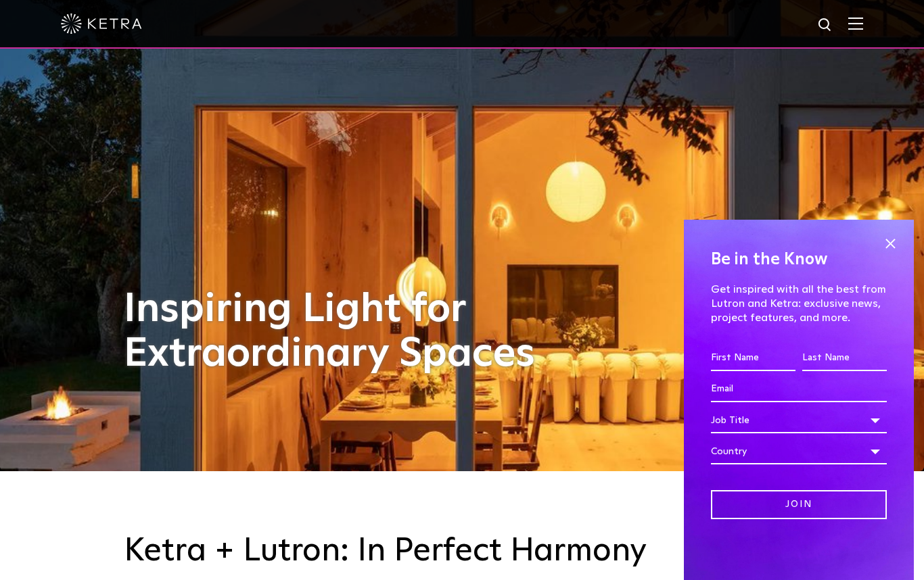 Image resolution: width=924 pixels, height=580 pixels. Describe the element at coordinates (799, 304) in the screenshot. I see `p: Get inspired with all the best from Lutron and Ketra: exclusive news, project features, and more.` at that location.